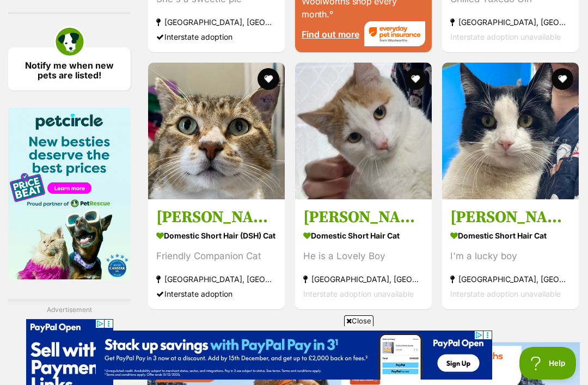  Describe the element at coordinates (363, 256) in the screenshot. I see `div: He is a Lovely Boy` at that location.